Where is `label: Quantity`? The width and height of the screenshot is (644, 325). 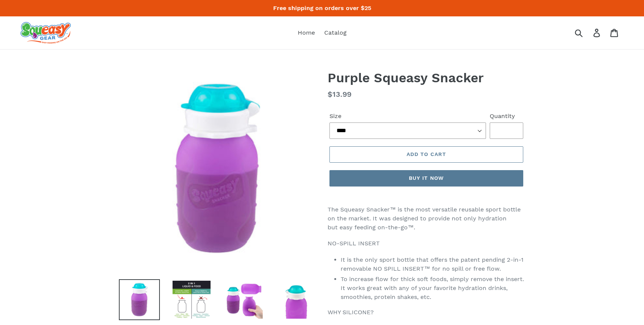
label: Quantity is located at coordinates (506, 116).